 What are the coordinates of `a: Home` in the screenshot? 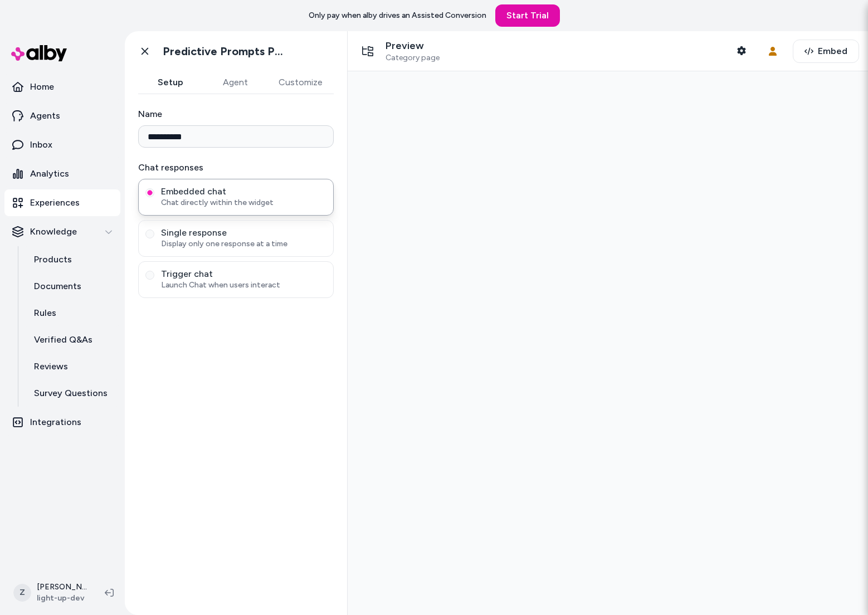 It's located at (63, 87).